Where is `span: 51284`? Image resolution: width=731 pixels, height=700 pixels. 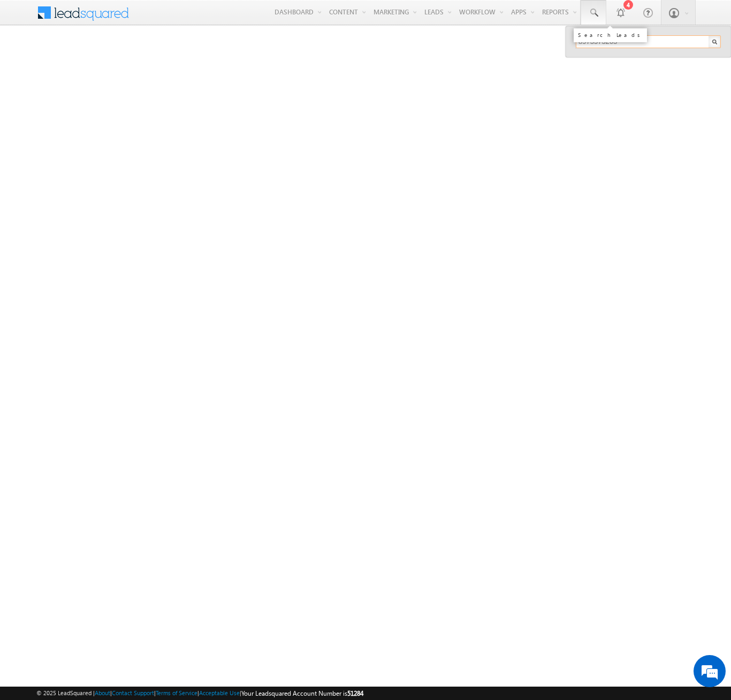 span: 51284 is located at coordinates (355, 693).